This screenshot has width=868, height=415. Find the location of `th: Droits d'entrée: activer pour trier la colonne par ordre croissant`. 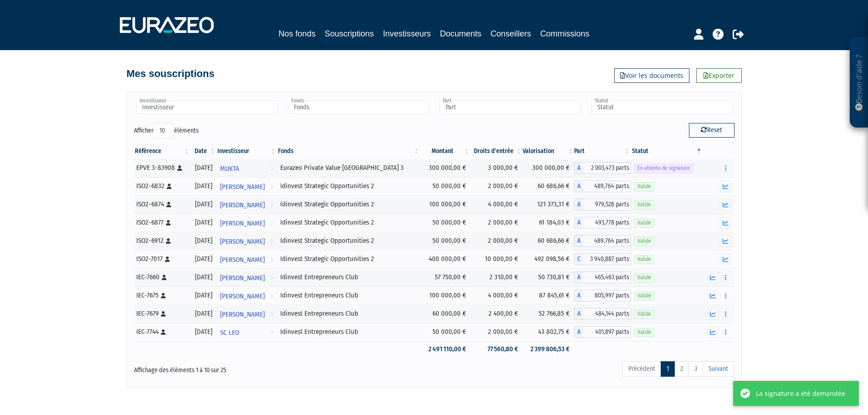

th: Droits d'entrée: activer pour trier la colonne par ordre croissant is located at coordinates (497, 152).